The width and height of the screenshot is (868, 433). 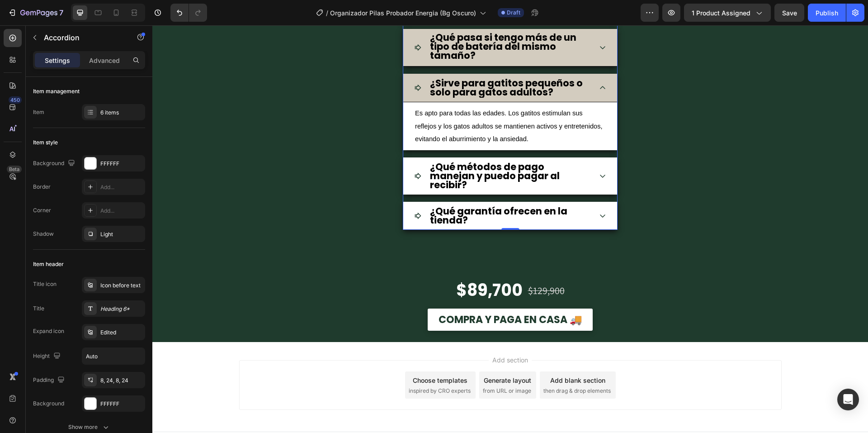 What do you see at coordinates (43, 234) in the screenshot?
I see `div: Shadow` at bounding box center [43, 234].